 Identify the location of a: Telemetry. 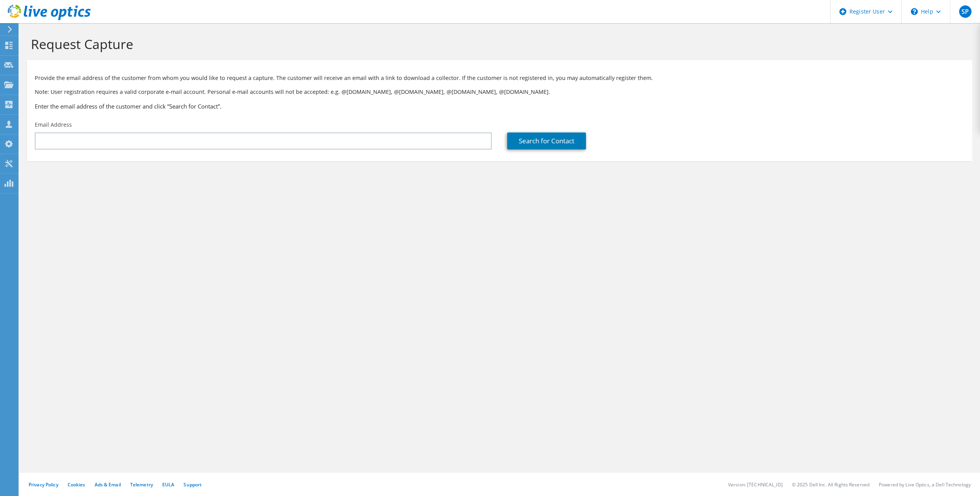
(141, 485).